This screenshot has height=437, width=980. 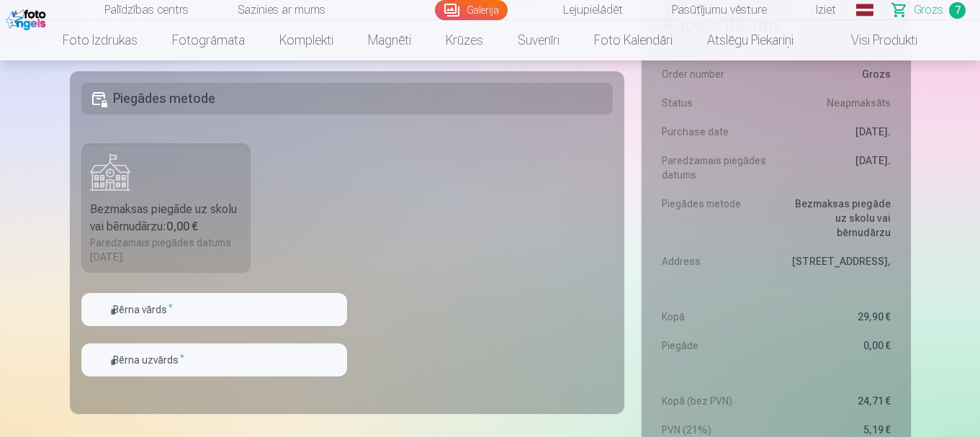 What do you see at coordinates (928, 10) in the screenshot?
I see `span: Grozs` at bounding box center [928, 10].